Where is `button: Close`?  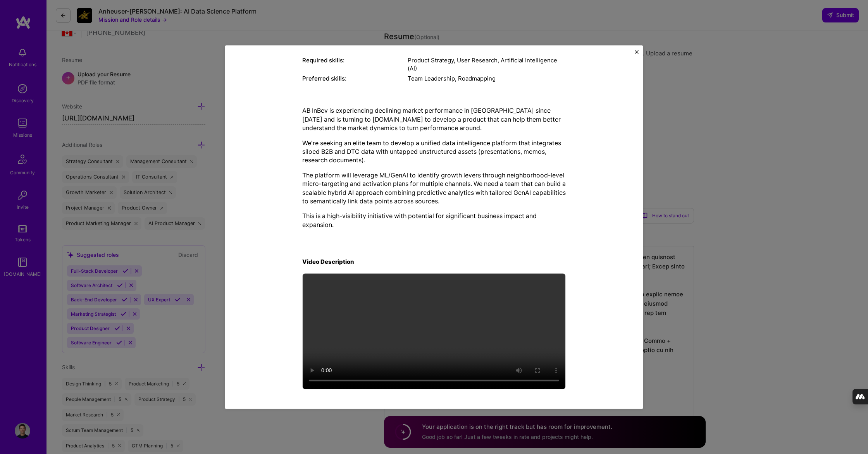
button: Close is located at coordinates (637, 53).